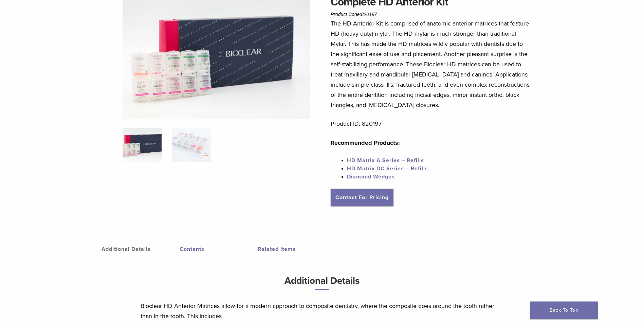 This screenshot has height=327, width=644. I want to click on a: Related Items, so click(297, 249).